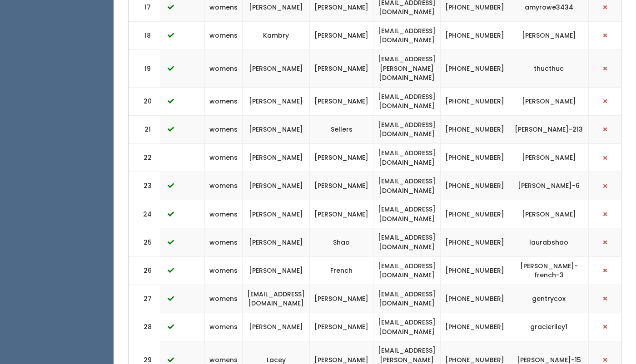 This screenshot has height=364, width=636. What do you see at coordinates (145, 186) in the screenshot?
I see `td: 23` at bounding box center [145, 186].